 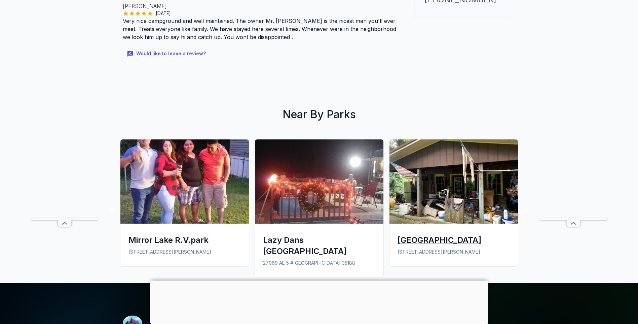 What do you see at coordinates (319, 181) in the screenshot?
I see `img: Lazy Dans RV Park` at bounding box center [319, 181].